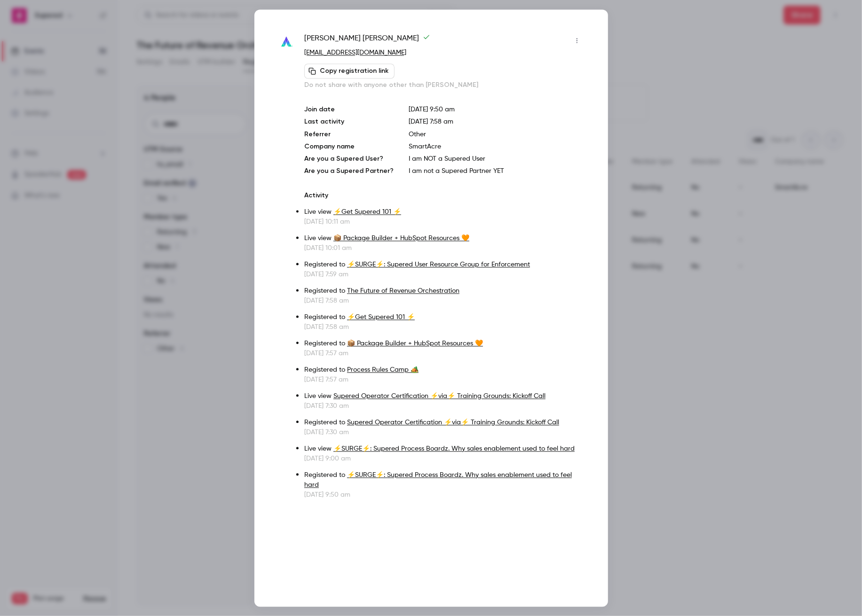 This screenshot has width=862, height=616. I want to click on p: Company name, so click(349, 147).